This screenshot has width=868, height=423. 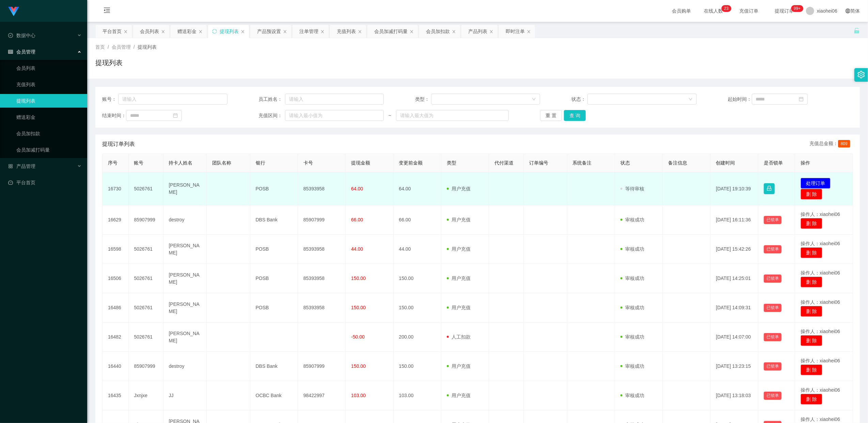 What do you see at coordinates (539, 163) in the screenshot?
I see `span: 订单编号` at bounding box center [539, 163].